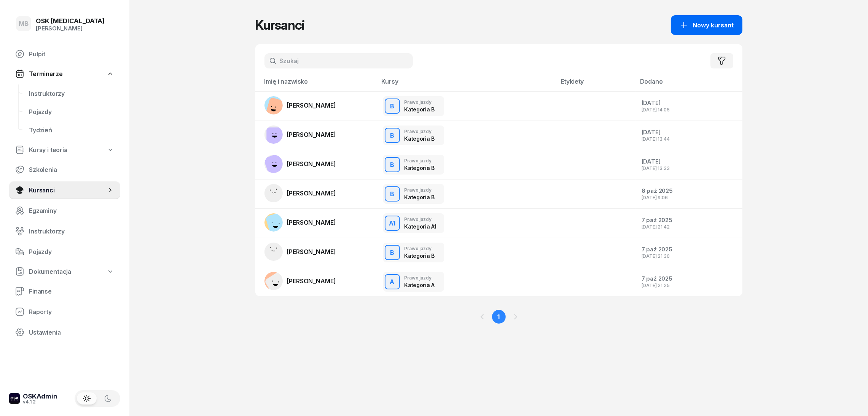  Describe the element at coordinates (65, 332) in the screenshot. I see `a: Ustawienia` at that location.